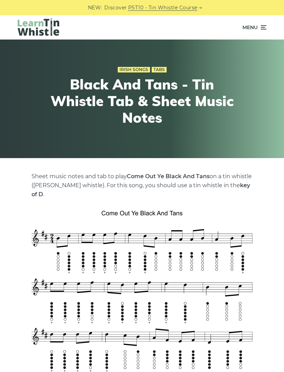 This screenshot has height=372, width=284. I want to click on h1: Black And Tans - Tin Whistle Tab & Sheet Music Notes, so click(142, 101).